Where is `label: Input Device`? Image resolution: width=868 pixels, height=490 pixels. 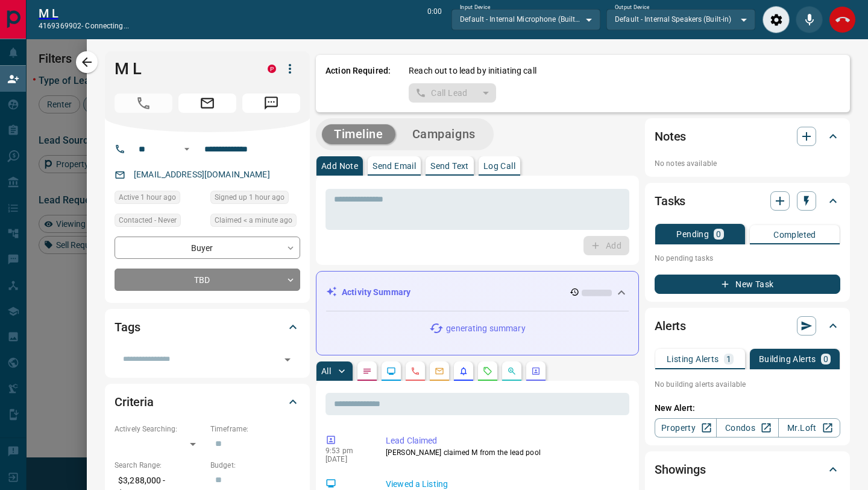 label: Input Device is located at coordinates (475, 7).